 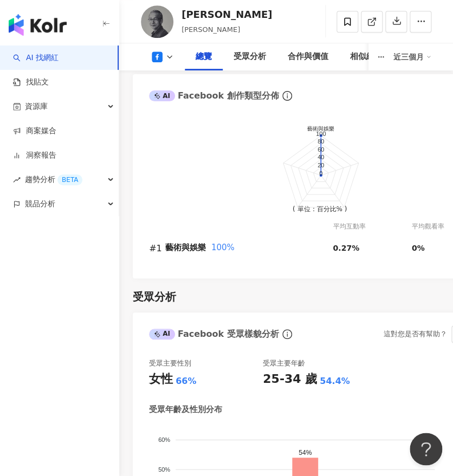 I want to click on tspan: 60%, so click(x=164, y=439).